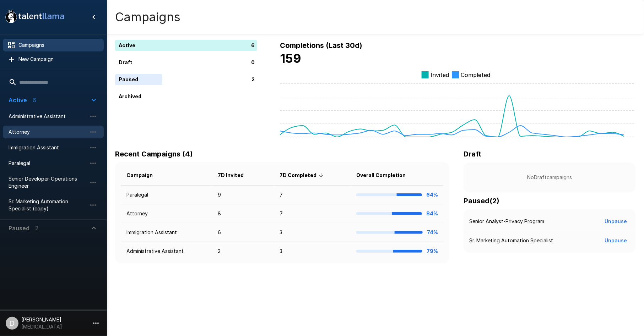 This screenshot has height=336, width=644. What do you see at coordinates (154, 154) in the screenshot?
I see `b: Recent Campaigns (4)` at bounding box center [154, 154].